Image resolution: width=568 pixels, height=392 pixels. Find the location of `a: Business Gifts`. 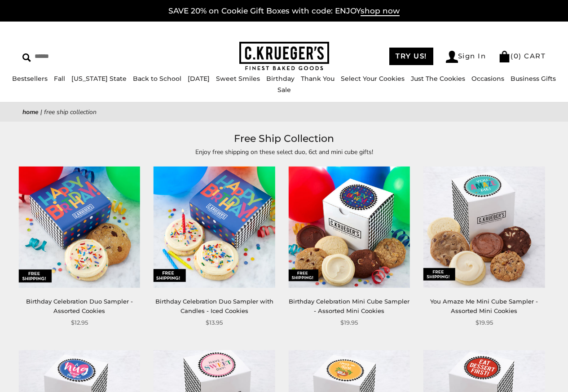

a: Business Gifts is located at coordinates (533, 79).